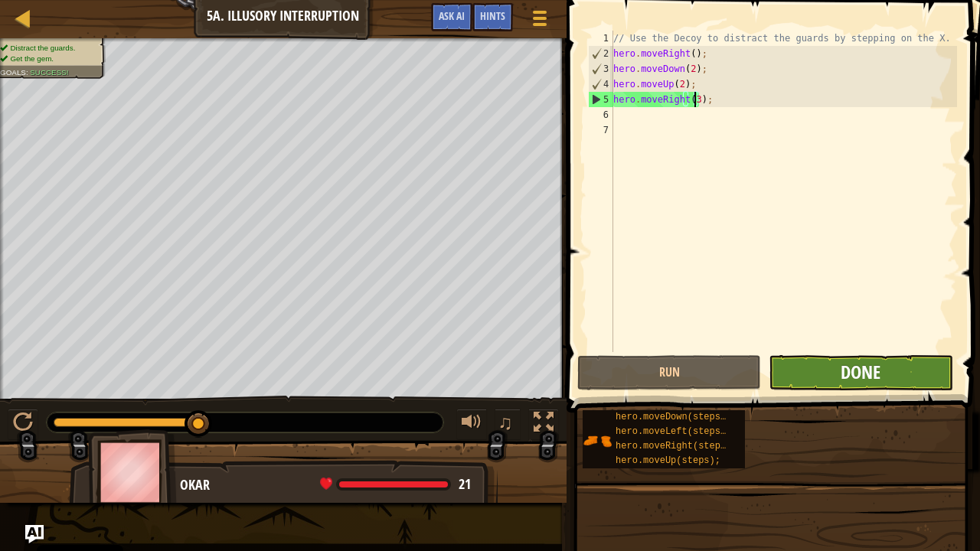  Describe the element at coordinates (600, 38) in the screenshot. I see `div: 1` at that location.